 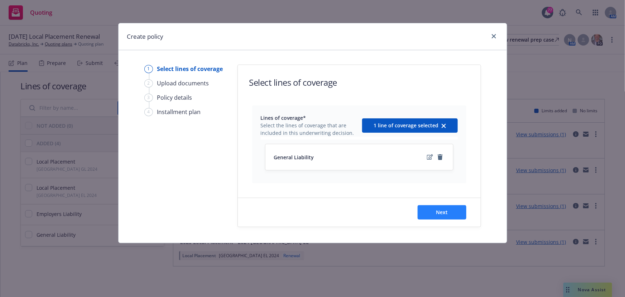 I want to click on div: 3, so click(x=149, y=97).